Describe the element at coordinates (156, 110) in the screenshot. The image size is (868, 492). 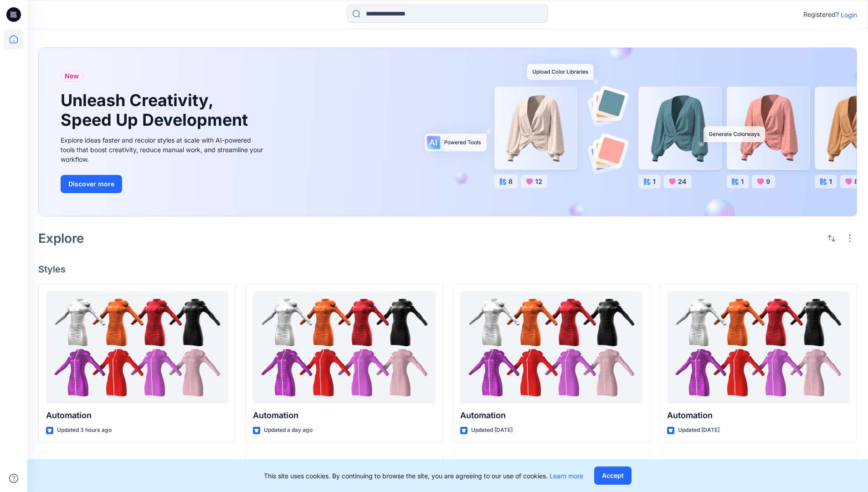
I see `h1: Unleash Creativity, Speed Up Development` at that location.